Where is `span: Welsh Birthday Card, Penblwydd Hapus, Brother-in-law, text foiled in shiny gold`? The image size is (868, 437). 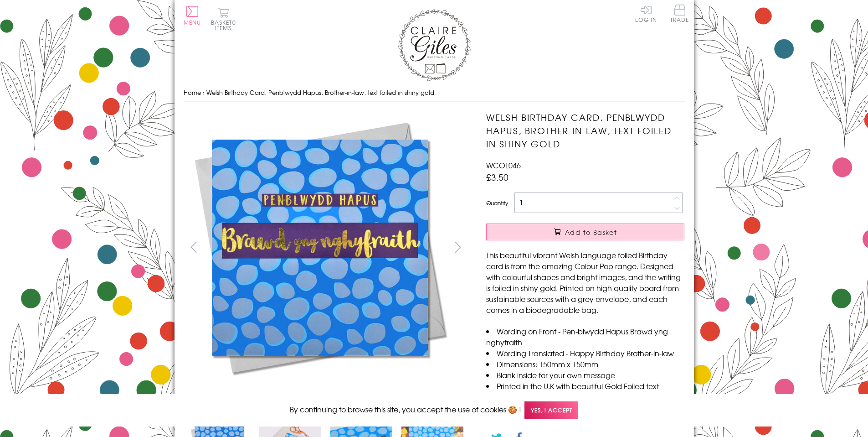
span: Welsh Birthday Card, Penblwydd Hapus, Brother-in-law, text foiled in shiny gold is located at coordinates (320, 92).